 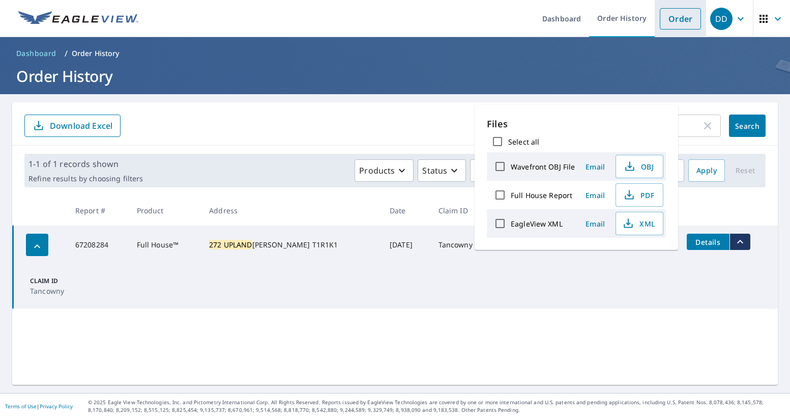 I want to click on th: Address, so click(x=291, y=210).